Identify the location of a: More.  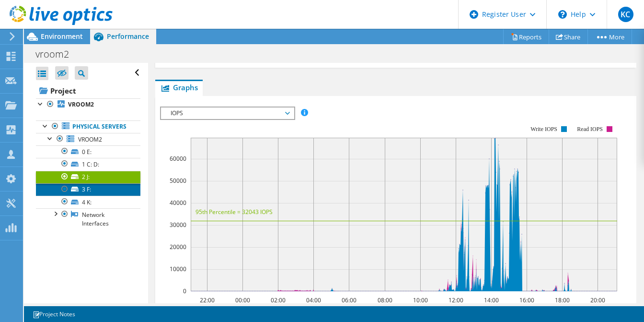
(610, 37).